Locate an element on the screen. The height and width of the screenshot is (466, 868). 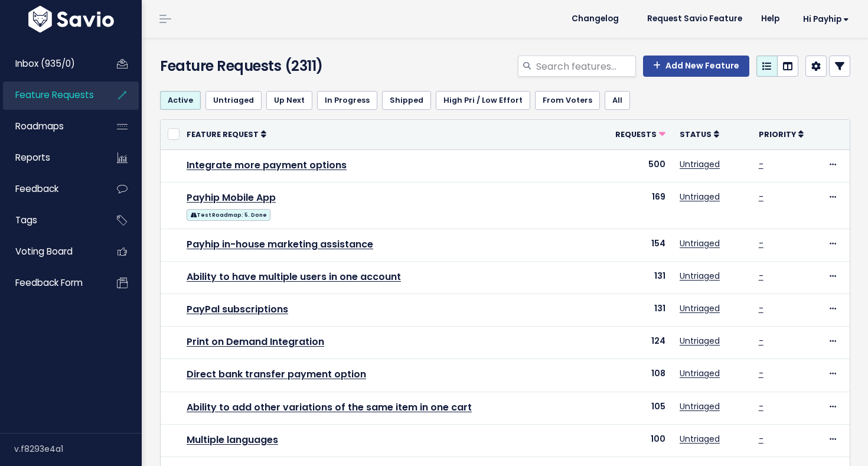
td: 169 is located at coordinates (635, 205).